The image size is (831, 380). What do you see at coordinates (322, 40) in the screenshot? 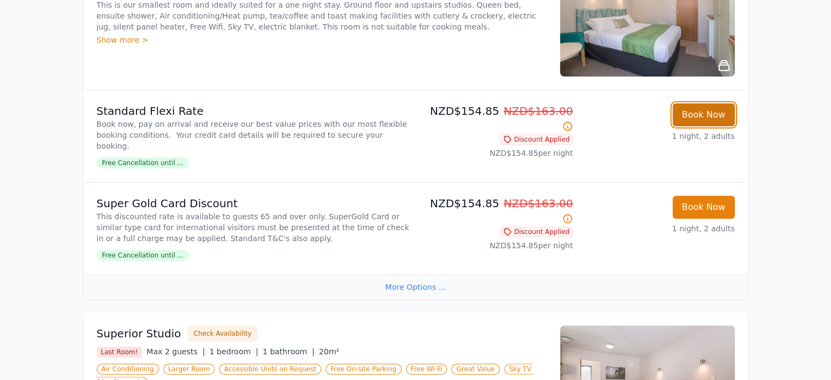
I see `div: Show more >` at bounding box center [322, 40].